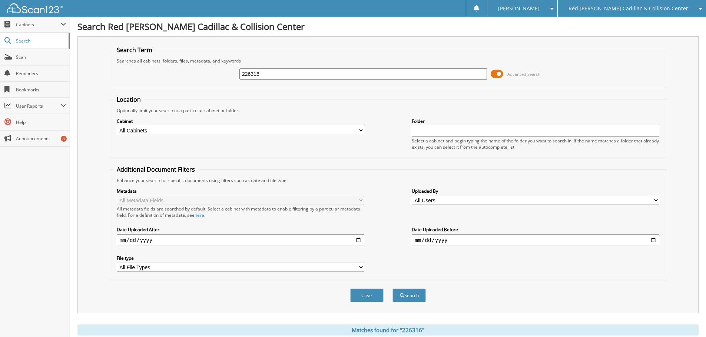  Describe the element at coordinates (240, 258) in the screenshot. I see `label: File type` at that location.